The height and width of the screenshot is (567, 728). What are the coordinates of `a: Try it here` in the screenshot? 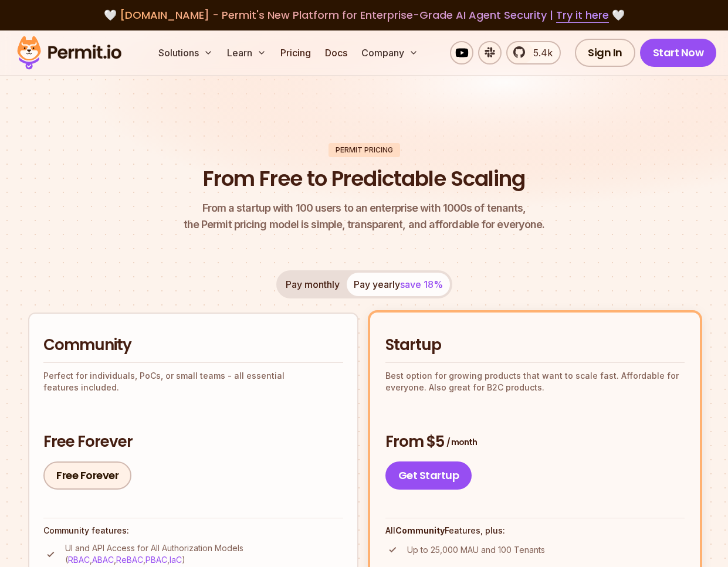 It's located at (583, 15).